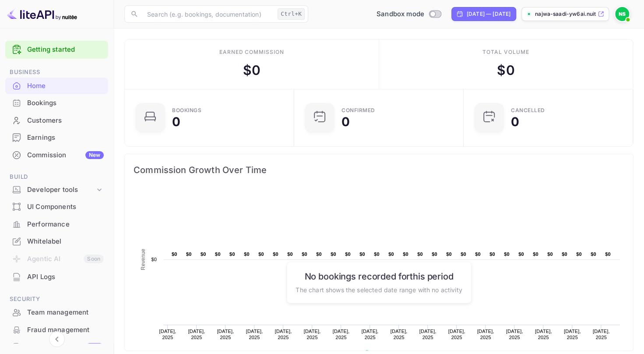 The image size is (644, 354). Describe the element at coordinates (378, 276) in the screenshot. I see `h6: No bookings recorded for this period` at that location.